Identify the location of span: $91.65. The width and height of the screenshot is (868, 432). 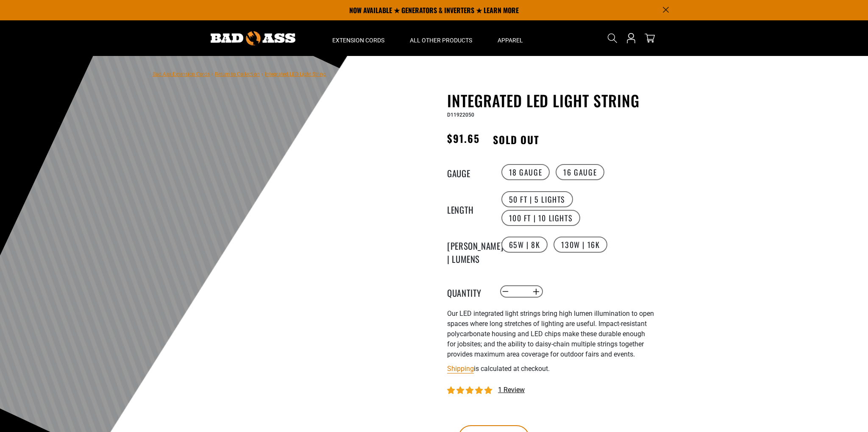
(463, 138).